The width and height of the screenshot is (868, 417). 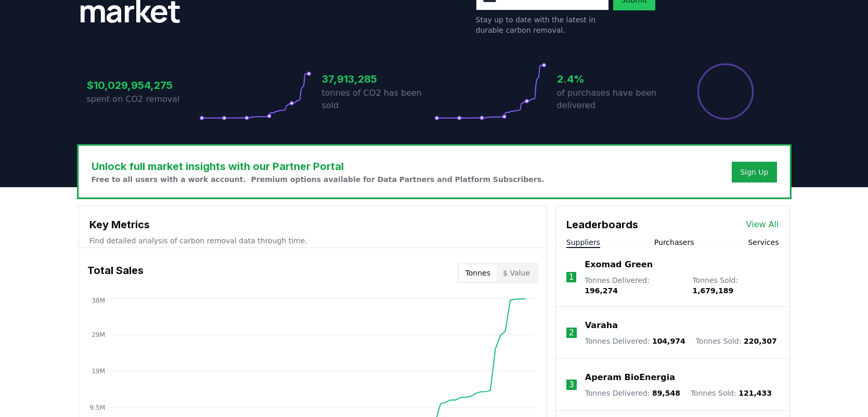 I want to click on h3: Total Sales, so click(x=115, y=273).